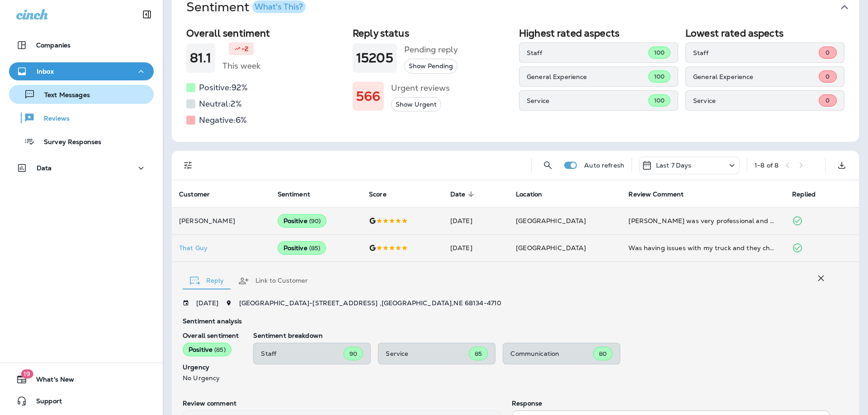 Image resolution: width=868 pixels, height=415 pixels. Describe the element at coordinates (279, 7) in the screenshot. I see `button: What's This?` at that location.